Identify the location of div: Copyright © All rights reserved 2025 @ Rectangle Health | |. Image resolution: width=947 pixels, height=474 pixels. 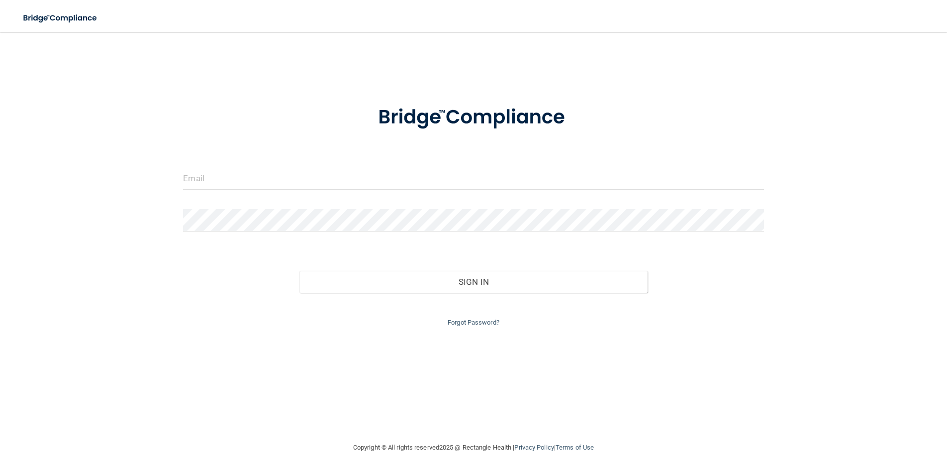
(474, 447).